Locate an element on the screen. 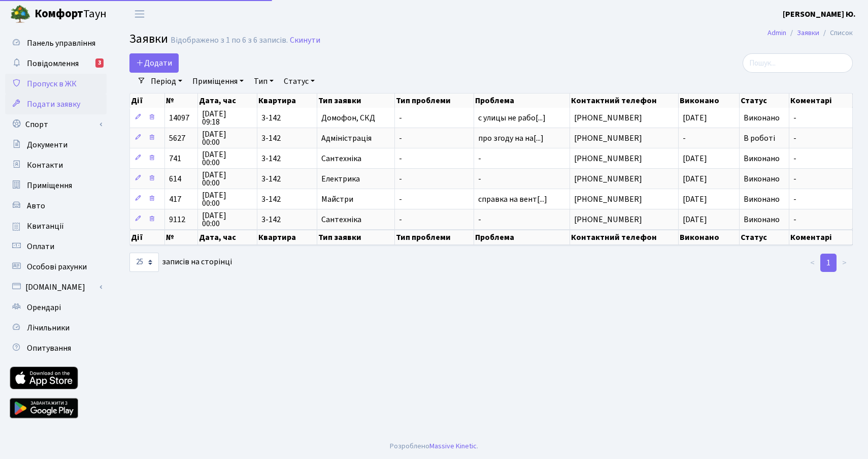 The width and height of the screenshot is (868, 459). th: Коментарі is located at coordinates (821, 237).